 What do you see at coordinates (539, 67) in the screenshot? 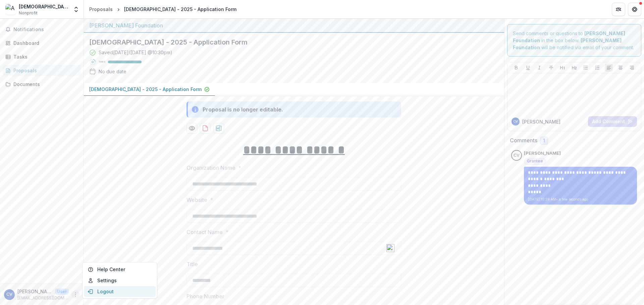
I see `button: Italicize` at bounding box center [539, 67].